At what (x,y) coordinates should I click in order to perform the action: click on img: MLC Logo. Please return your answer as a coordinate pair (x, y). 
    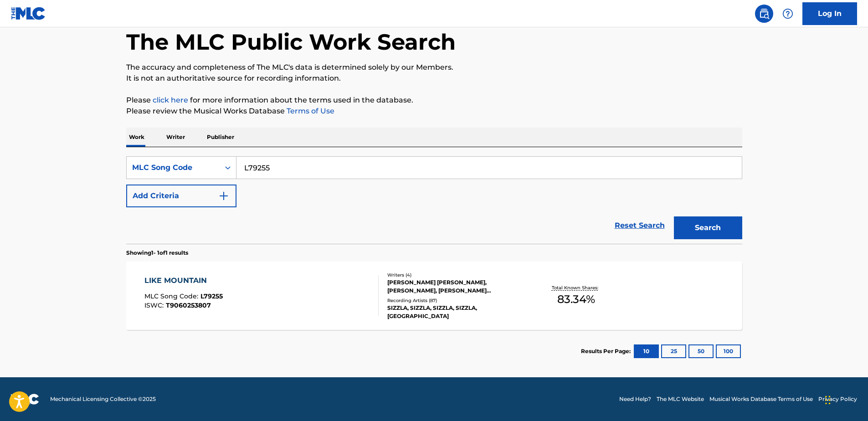
    Looking at the image, I should click on (28, 13).